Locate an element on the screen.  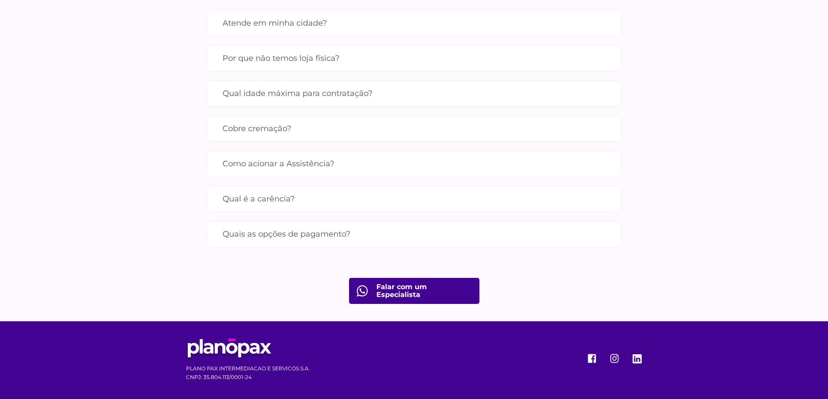
label: Quais as opções de pagamento? is located at coordinates (414, 234).